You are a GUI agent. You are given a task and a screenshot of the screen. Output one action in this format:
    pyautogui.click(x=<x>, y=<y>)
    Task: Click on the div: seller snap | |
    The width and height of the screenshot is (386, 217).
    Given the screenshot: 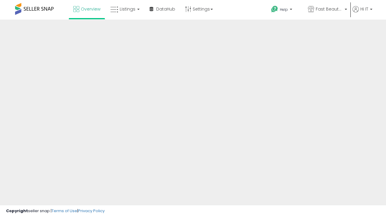 What is the action you would take?
    pyautogui.click(x=55, y=211)
    